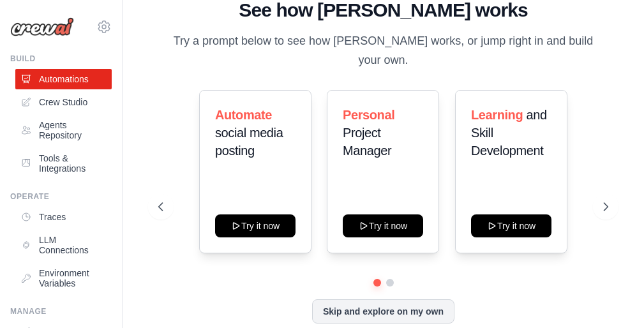 Image resolution: width=644 pixels, height=328 pixels. I want to click on a: Traces, so click(63, 217).